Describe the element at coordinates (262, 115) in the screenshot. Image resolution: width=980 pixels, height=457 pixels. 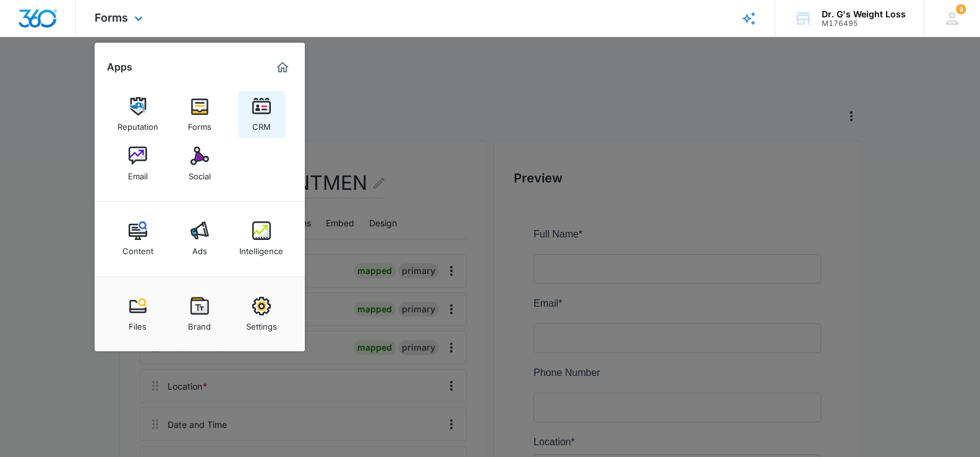
I see `a: CRM` at that location.